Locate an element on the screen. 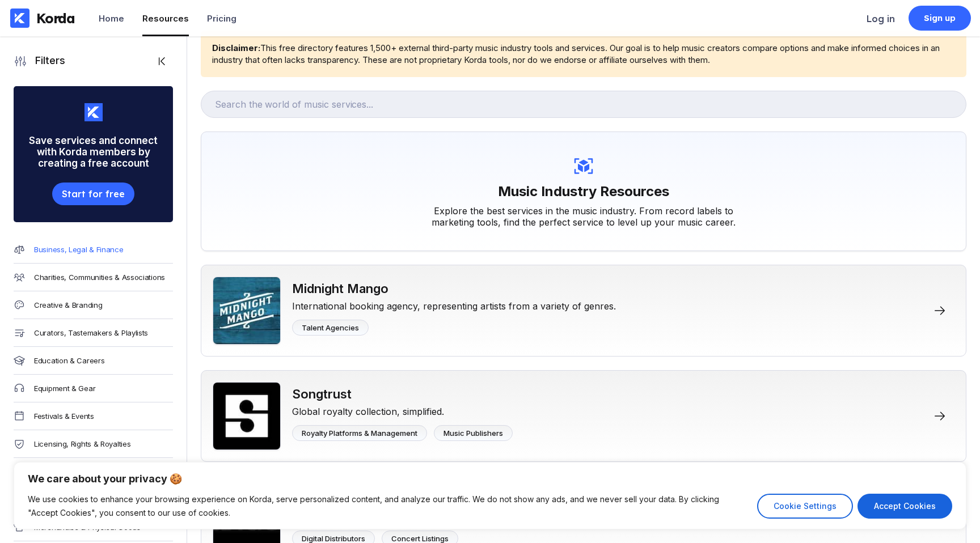 The height and width of the screenshot is (543, 980). div: Global royalty collection, simplified. is located at coordinates (402, 409).